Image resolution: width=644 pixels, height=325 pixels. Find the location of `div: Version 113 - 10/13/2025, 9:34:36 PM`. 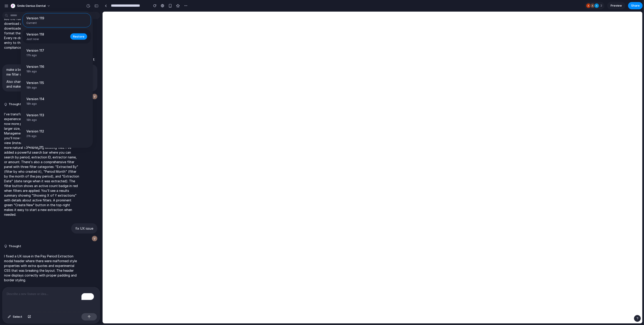

div: Version 113 - 10/13/2025, 9:34:36 PM is located at coordinates (57, 117).